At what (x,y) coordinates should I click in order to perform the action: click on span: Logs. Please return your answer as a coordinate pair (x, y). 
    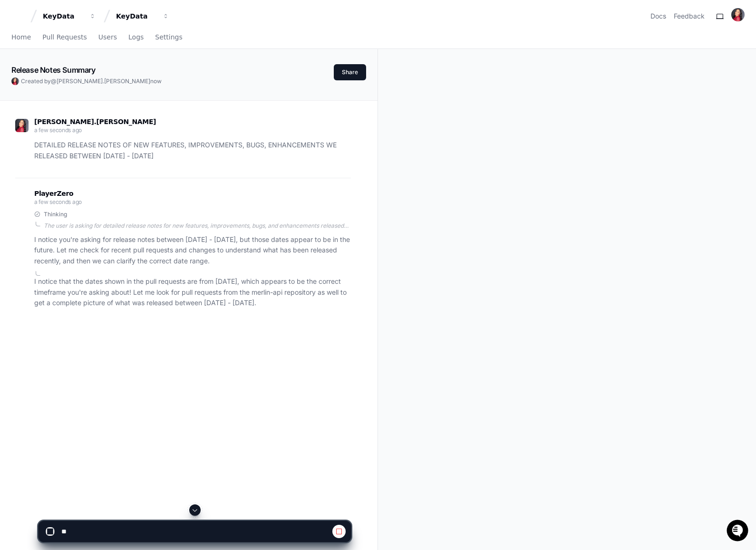
    Looking at the image, I should click on (136, 37).